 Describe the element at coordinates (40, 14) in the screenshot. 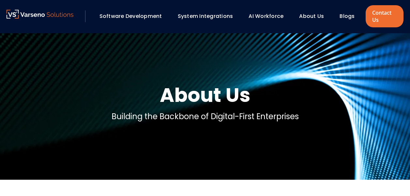

I see `img: Varseno Solutions – Product Engineering & IT Services` at that location.